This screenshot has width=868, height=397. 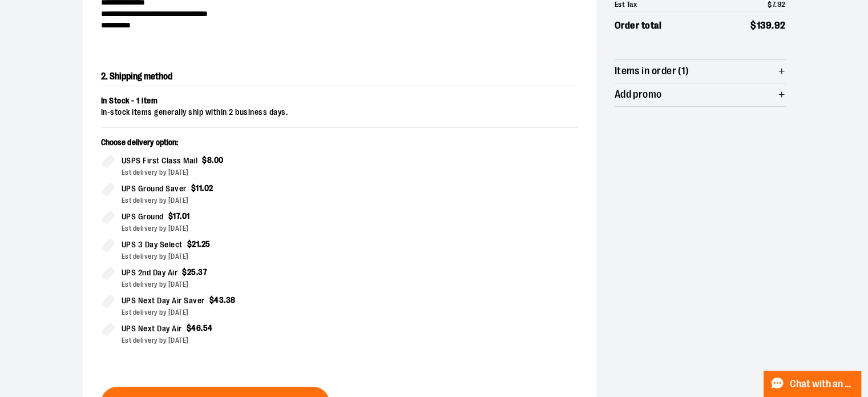 What do you see at coordinates (821, 384) in the screenshot?
I see `span: Chat with an Expert` at bounding box center [821, 384].